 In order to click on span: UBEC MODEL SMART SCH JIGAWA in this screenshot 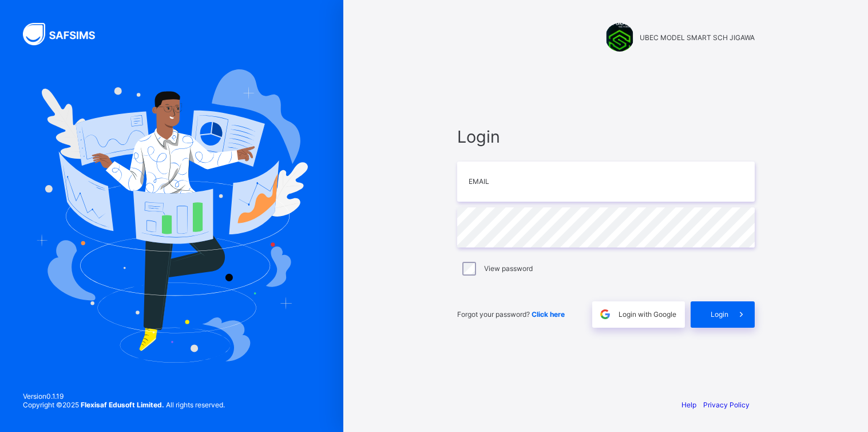, I will do `click(697, 37)`.